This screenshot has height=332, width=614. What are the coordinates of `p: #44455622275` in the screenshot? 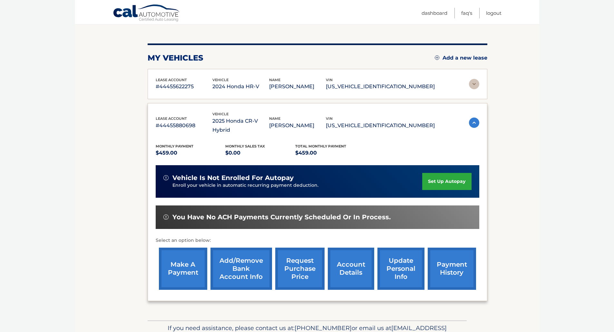 It's located at (184, 87).